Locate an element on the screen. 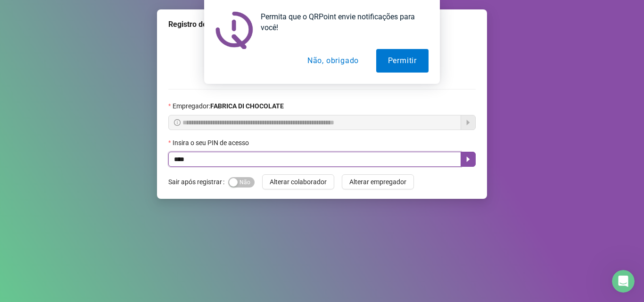 Image resolution: width=644 pixels, height=302 pixels. img: notification icon is located at coordinates (234, 30).